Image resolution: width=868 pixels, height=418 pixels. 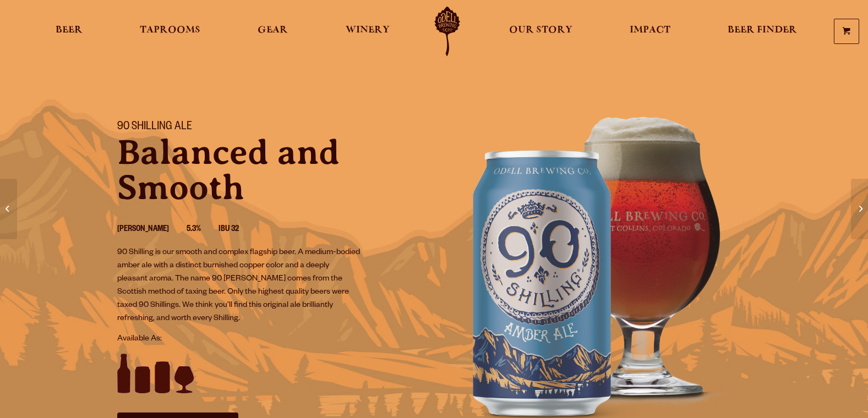 What do you see at coordinates (273, 31) in the screenshot?
I see `a: Gear` at bounding box center [273, 31].